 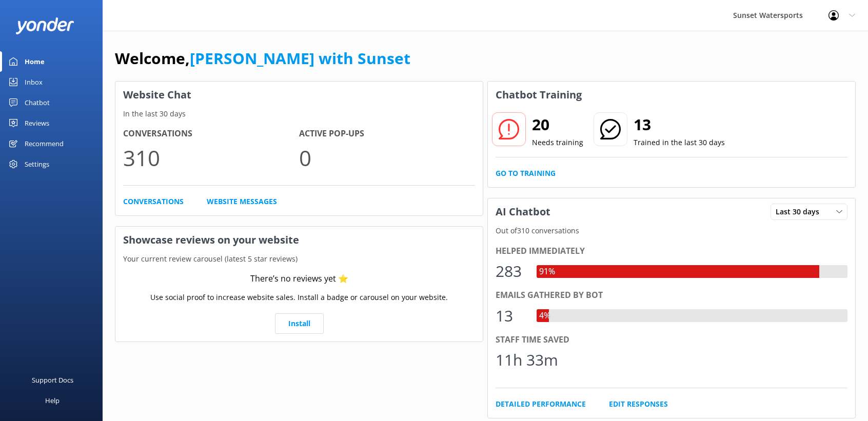 What do you see at coordinates (211, 134) in the screenshot?
I see `h4: Conversations` at bounding box center [211, 134].